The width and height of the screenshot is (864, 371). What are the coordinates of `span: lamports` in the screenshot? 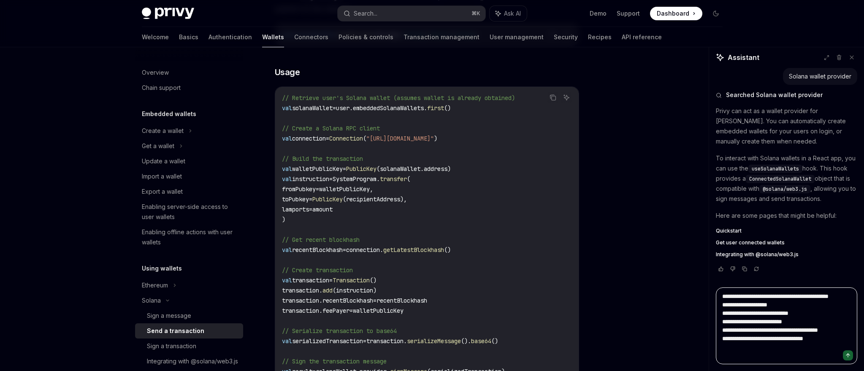 It's located at (295, 209).